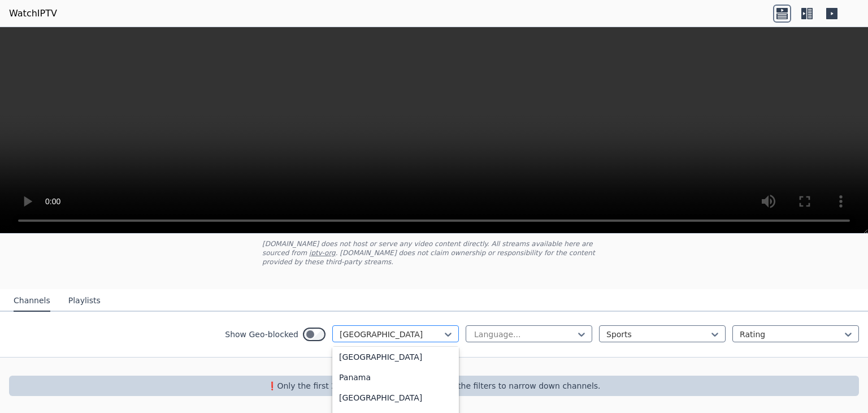 This screenshot has height=413, width=868. I want to click on a: iptv-org, so click(322, 253).